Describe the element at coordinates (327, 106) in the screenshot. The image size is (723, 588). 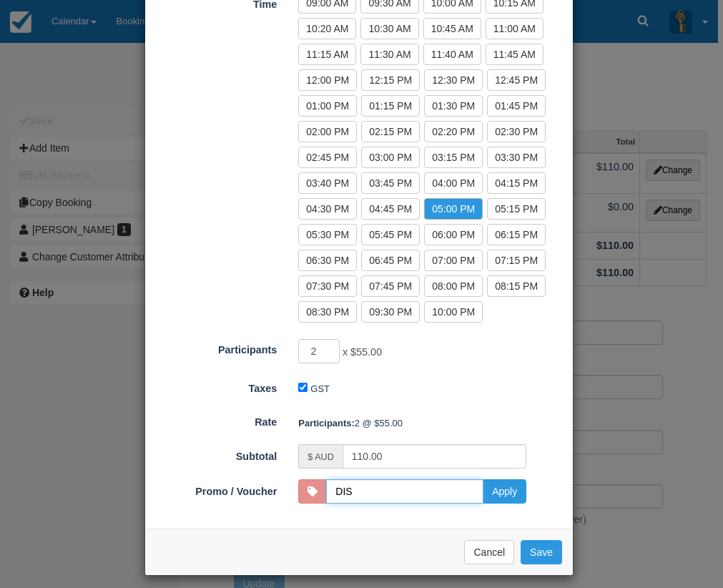
I see `label: 01:00 PM` at that location.